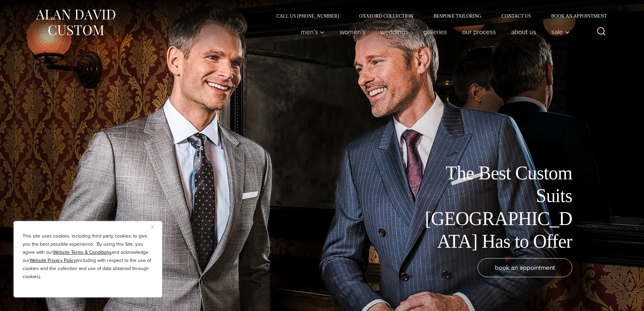 Image resolution: width=644 pixels, height=311 pixels. What do you see at coordinates (152, 227) in the screenshot?
I see `img: Close` at bounding box center [152, 227].